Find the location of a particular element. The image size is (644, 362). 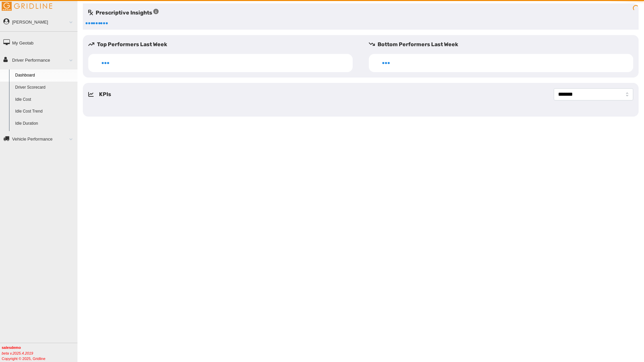

a: Driver Scorecard is located at coordinates (45, 88).